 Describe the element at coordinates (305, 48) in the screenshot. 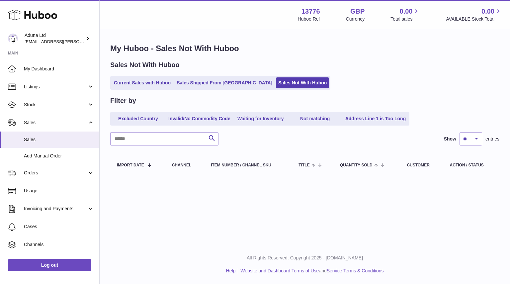

I see `h1: My Huboo - Sales Not With Huboo` at that location.